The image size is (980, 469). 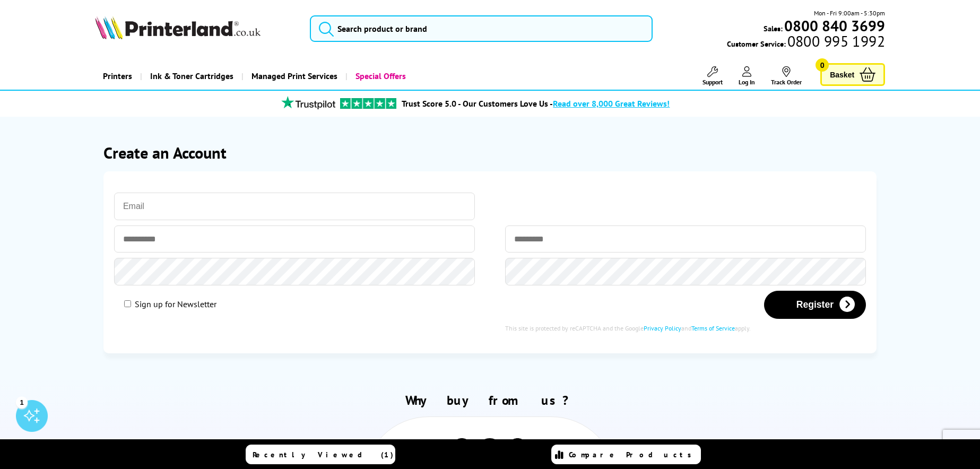 I want to click on h2: Why buy from us?, so click(x=490, y=400).